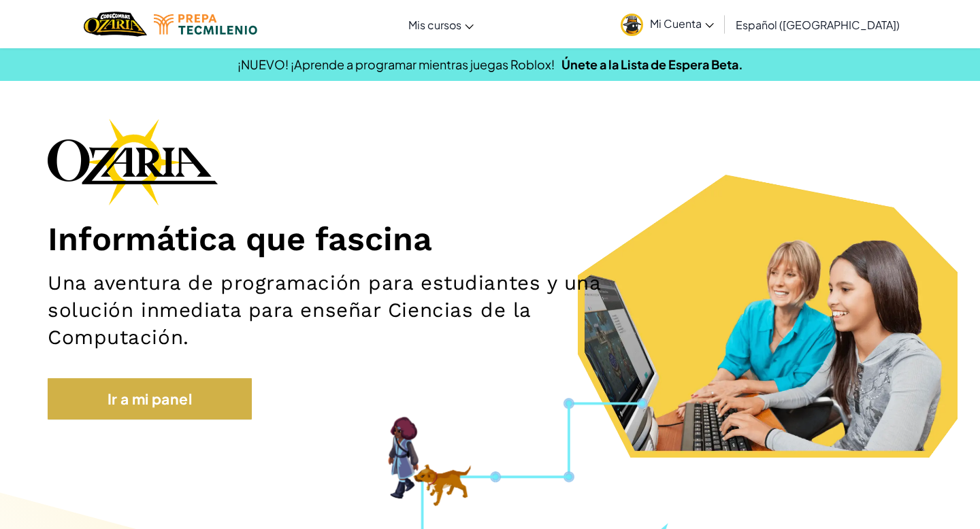  Describe the element at coordinates (132, 162) in the screenshot. I see `img: Ozaria branding logo` at that location.